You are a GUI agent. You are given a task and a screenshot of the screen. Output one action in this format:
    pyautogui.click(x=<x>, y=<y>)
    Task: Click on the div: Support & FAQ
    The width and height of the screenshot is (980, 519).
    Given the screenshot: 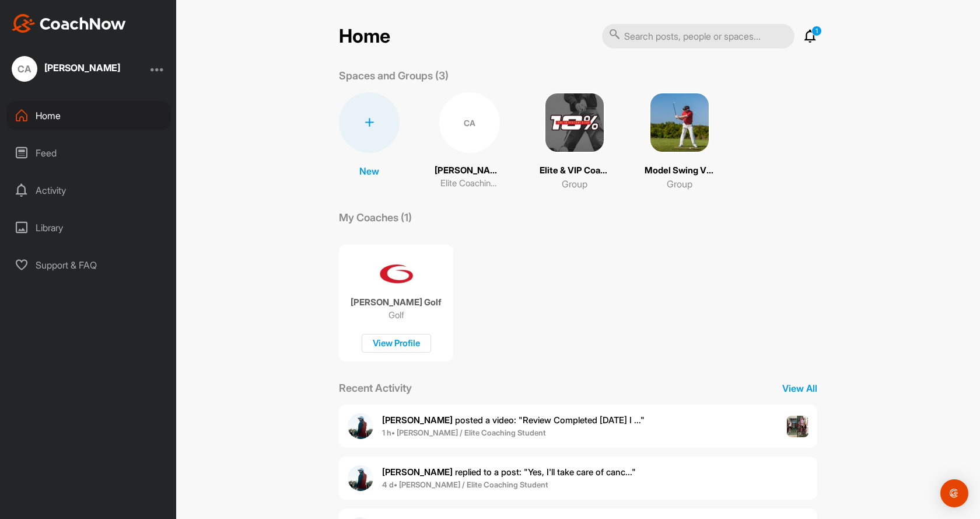 What is the action you would take?
    pyautogui.click(x=89, y=265)
    